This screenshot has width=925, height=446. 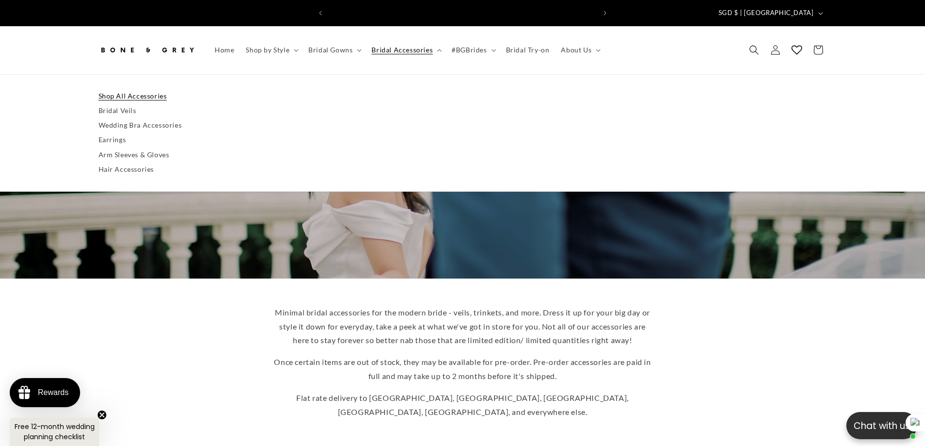 What do you see at coordinates (147, 50) in the screenshot?
I see `a: Bone and Grey Bridal` at bounding box center [147, 50].